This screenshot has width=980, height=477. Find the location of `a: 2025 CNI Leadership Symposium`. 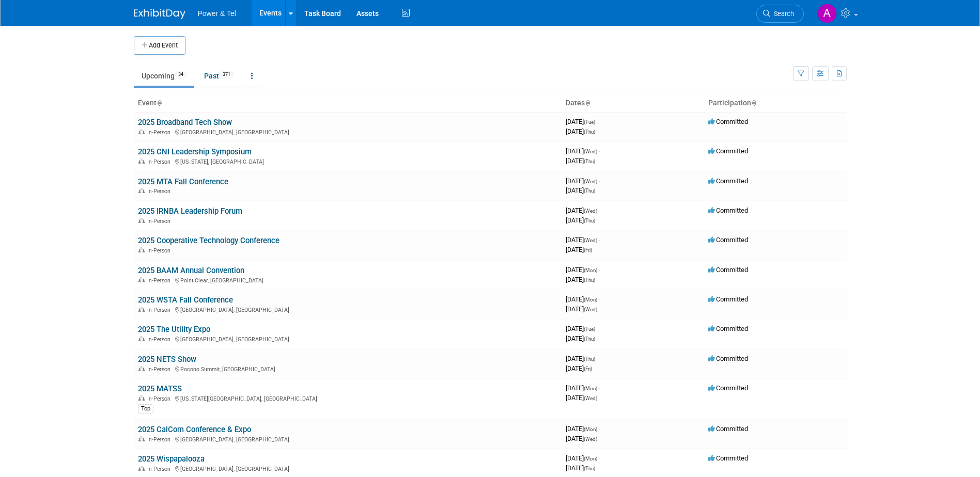

a: 2025 CNI Leadership Symposium is located at coordinates (194, 152).